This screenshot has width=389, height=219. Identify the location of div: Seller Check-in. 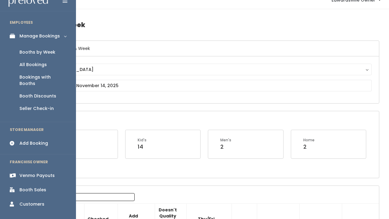
(37, 108).